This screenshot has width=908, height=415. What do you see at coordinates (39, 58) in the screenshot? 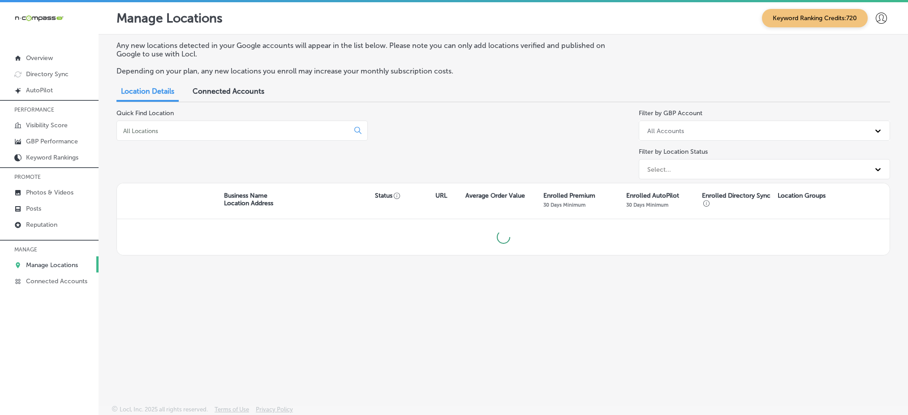
I see `p: Overview` at bounding box center [39, 58].